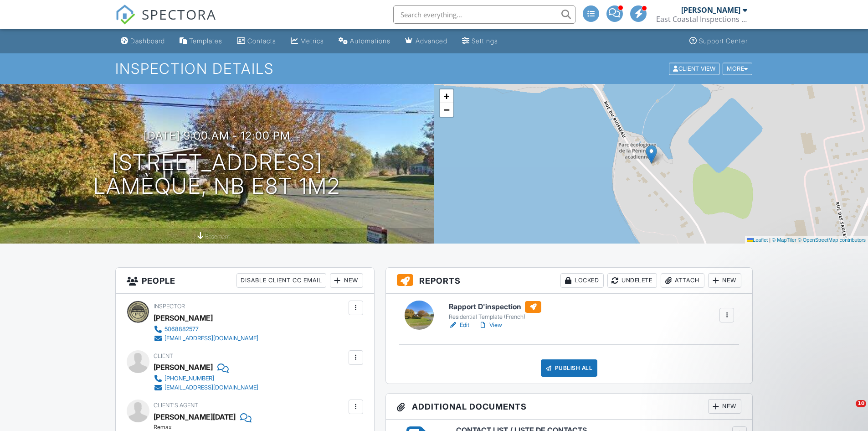  I want to click on div: Automations, so click(370, 40).